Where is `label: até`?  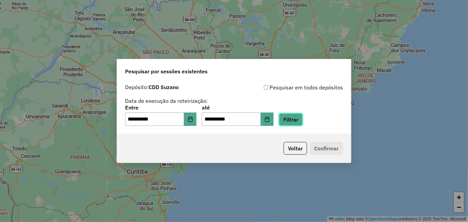 label: até is located at coordinates (237, 108).